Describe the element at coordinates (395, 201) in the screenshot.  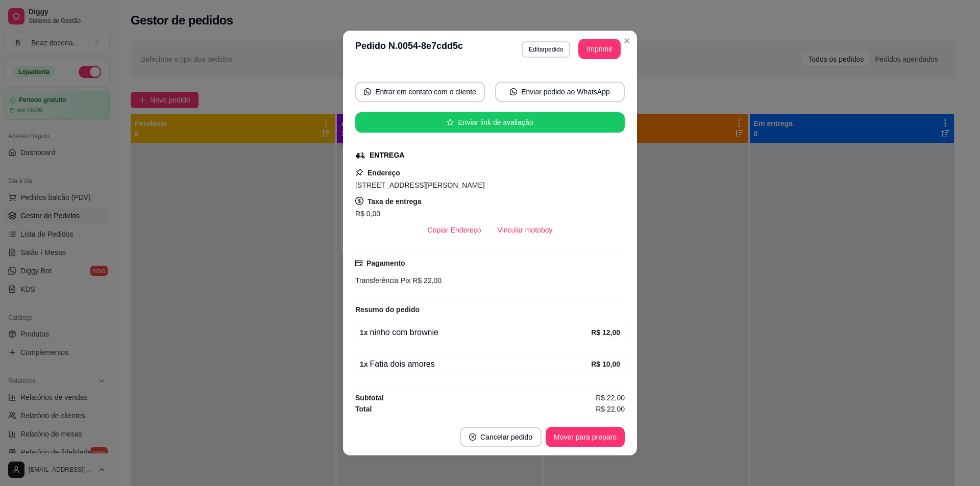
I see `strong: Taxa de entrega` at that location.